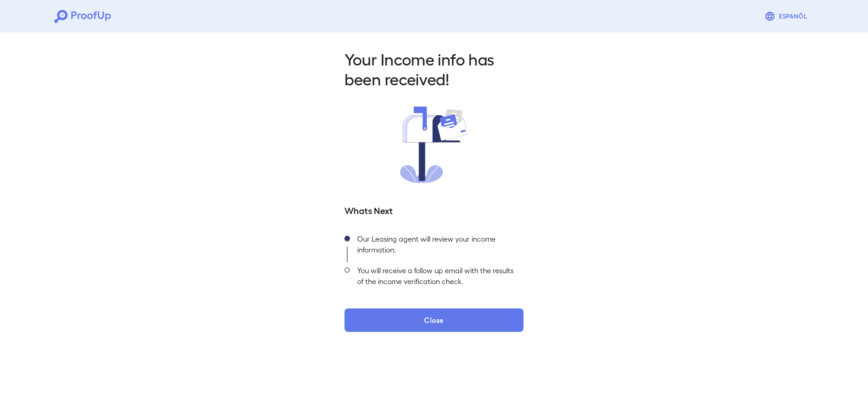  Describe the element at coordinates (437, 278) in the screenshot. I see `div: You will receive a follow up email with the results of the income verification check.` at that location.